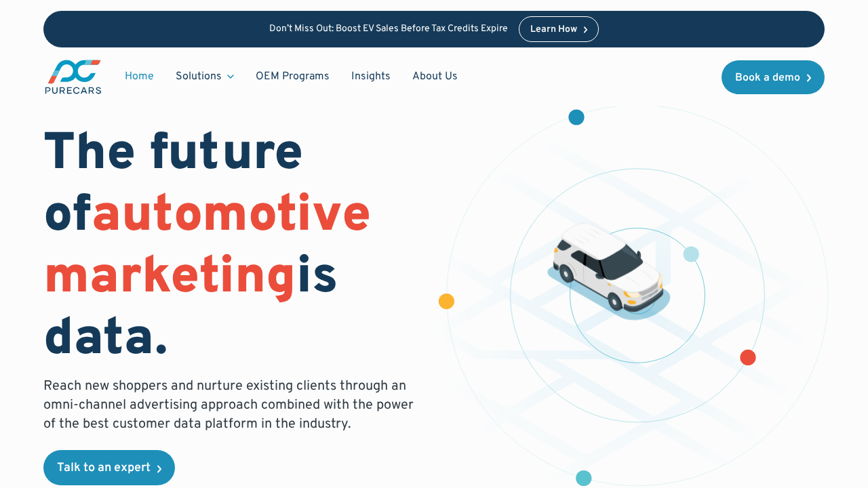 The height and width of the screenshot is (488, 868). Describe the element at coordinates (389, 29) in the screenshot. I see `p: Don’t Miss Out: Boost EV Sales Before Tax Credits Expire` at that location.